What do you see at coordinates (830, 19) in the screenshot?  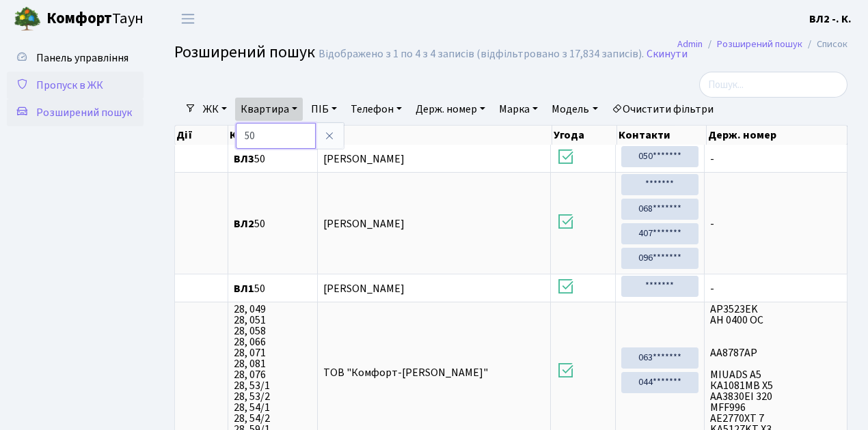 I see `b: ВЛ2 -. К.` at bounding box center [830, 19].